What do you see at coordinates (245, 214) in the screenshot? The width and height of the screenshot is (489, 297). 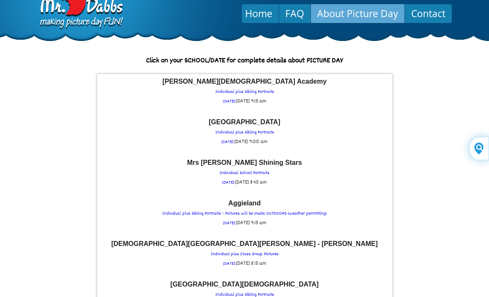 I see `a: Aggieland Individual plus Sibling Portraits - Pictures will be made OUTDOORS (weather permitting)...` at bounding box center [245, 214].